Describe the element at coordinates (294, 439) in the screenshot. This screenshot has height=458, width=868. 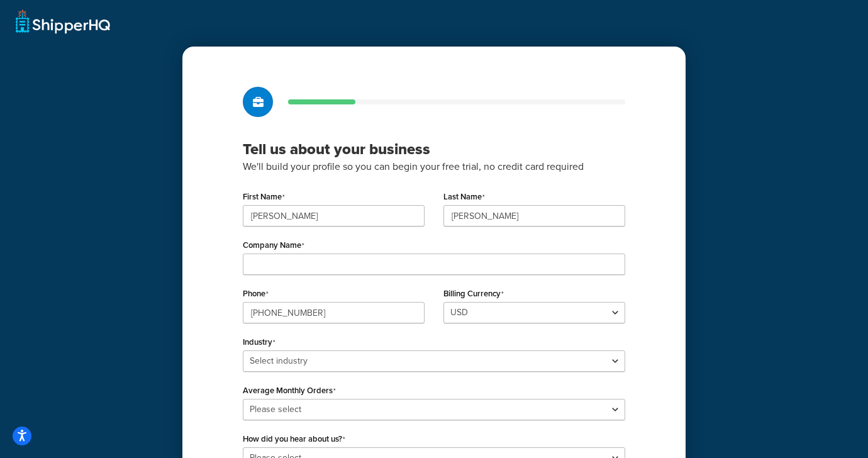
I see `label: How did you hear about us?` at that location.